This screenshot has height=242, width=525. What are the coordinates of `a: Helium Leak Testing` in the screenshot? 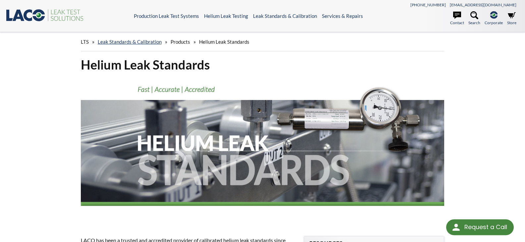 It's located at (226, 16).